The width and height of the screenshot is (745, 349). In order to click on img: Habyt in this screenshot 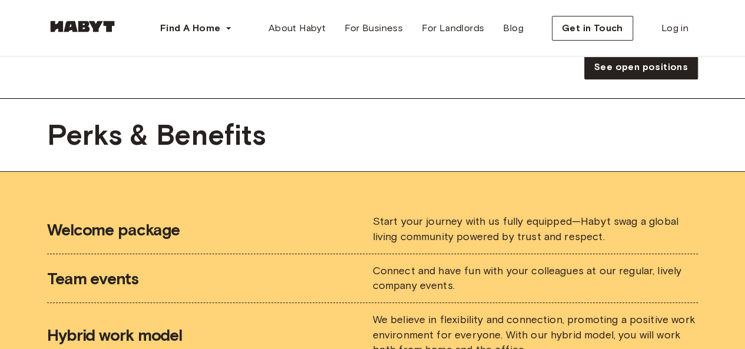, I will do `click(82, 27)`.